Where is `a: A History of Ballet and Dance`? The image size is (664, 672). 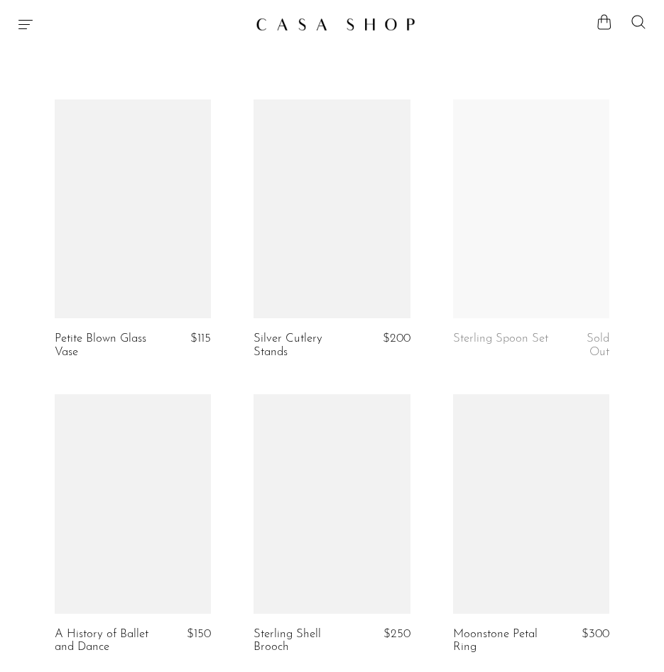 a: A History of Ballet and Dance is located at coordinates (105, 641).